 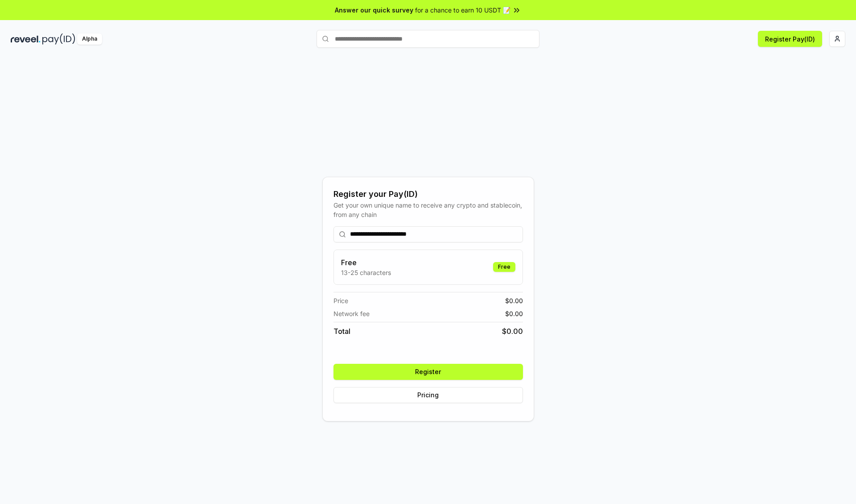 I want to click on span: Network fee, so click(x=351, y=314).